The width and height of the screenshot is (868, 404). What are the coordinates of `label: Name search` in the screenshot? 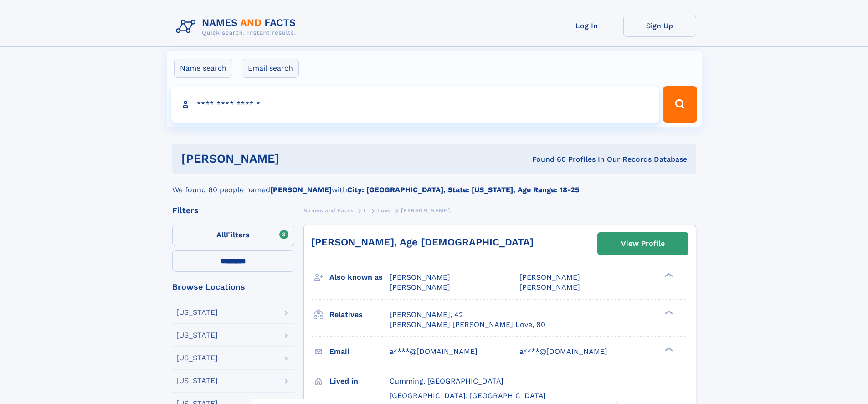 It's located at (203, 69).